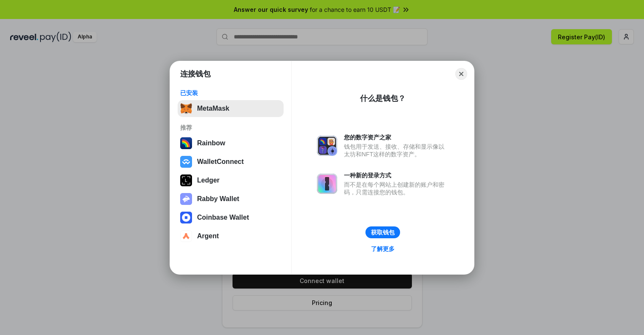  Describe the element at coordinates (231, 199) in the screenshot. I see `button: Rabby Wallet` at that location.